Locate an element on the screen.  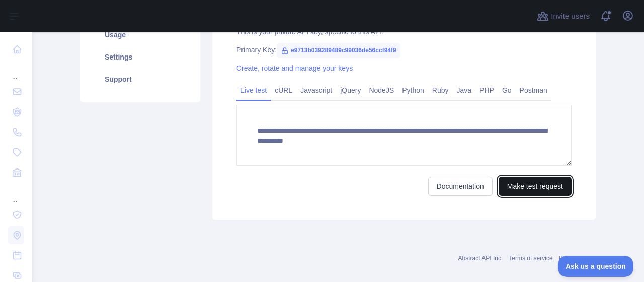
a: Terms of service is located at coordinates (531, 258).